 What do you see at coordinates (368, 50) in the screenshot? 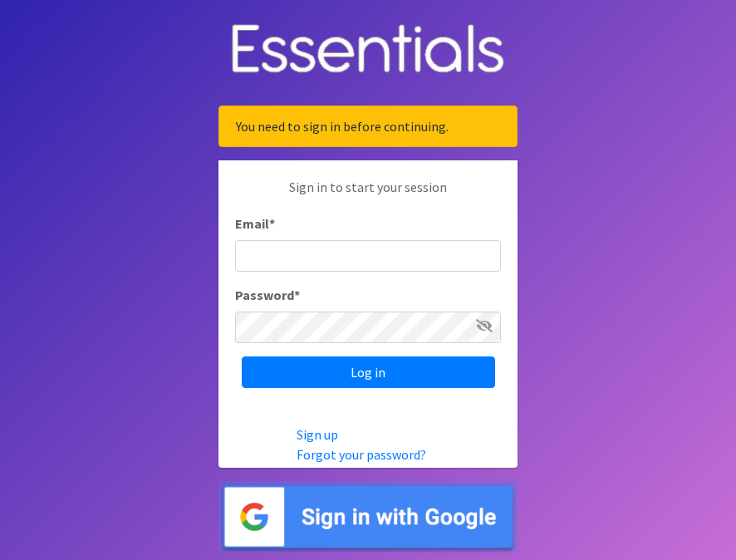
I see `img: Human Essentials` at bounding box center [368, 50].